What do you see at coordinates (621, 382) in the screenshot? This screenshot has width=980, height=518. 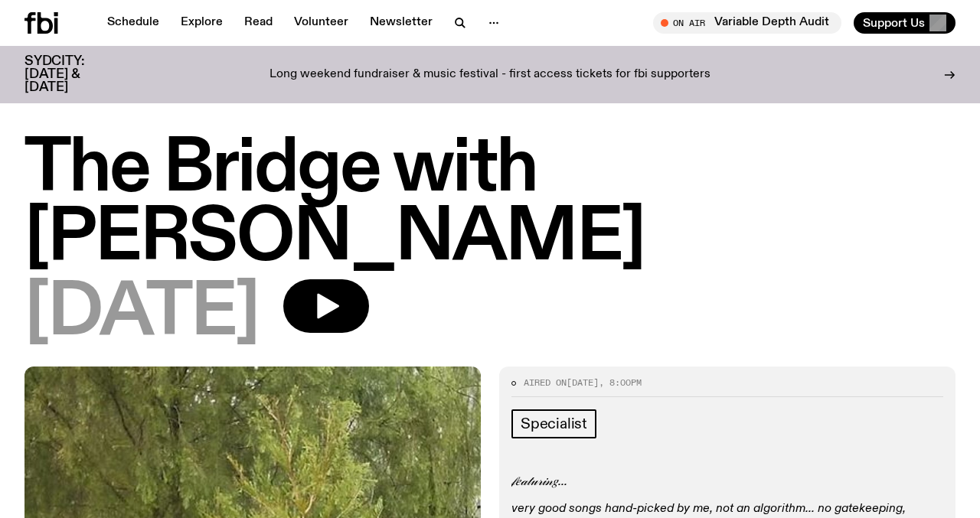 I see `span: , 8:00pm` at bounding box center [621, 382].